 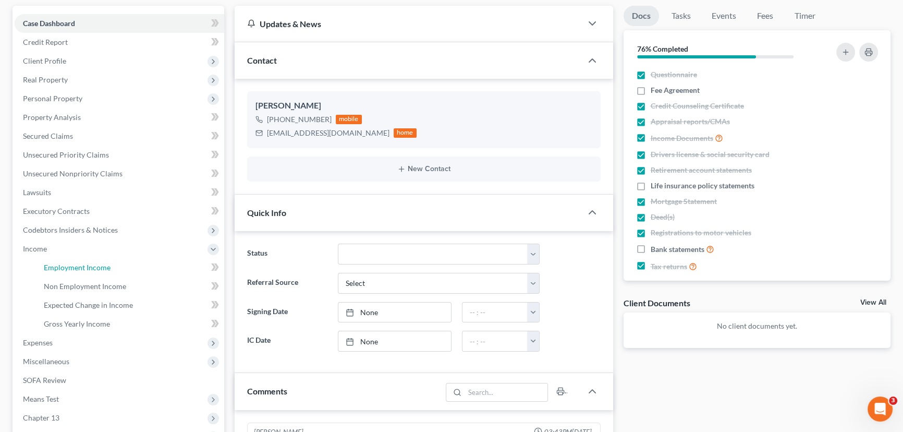 What do you see at coordinates (77, 267) in the screenshot?
I see `span: Employment Income` at bounding box center [77, 267].